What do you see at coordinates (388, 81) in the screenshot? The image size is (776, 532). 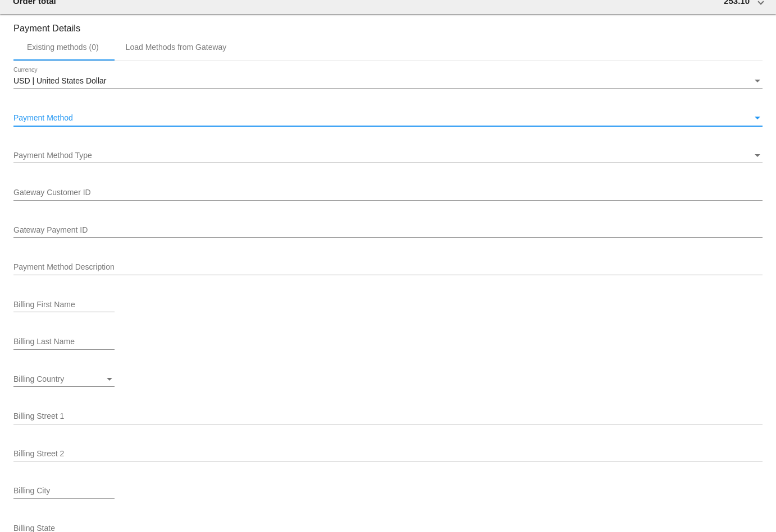 I see `mat-select: Currency` at bounding box center [388, 81].